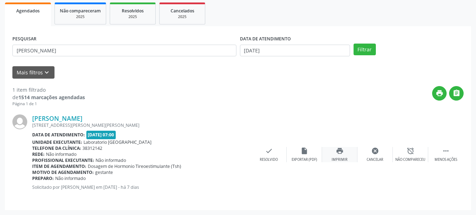  I want to click on b: Unidade executante:, so click(57, 142).